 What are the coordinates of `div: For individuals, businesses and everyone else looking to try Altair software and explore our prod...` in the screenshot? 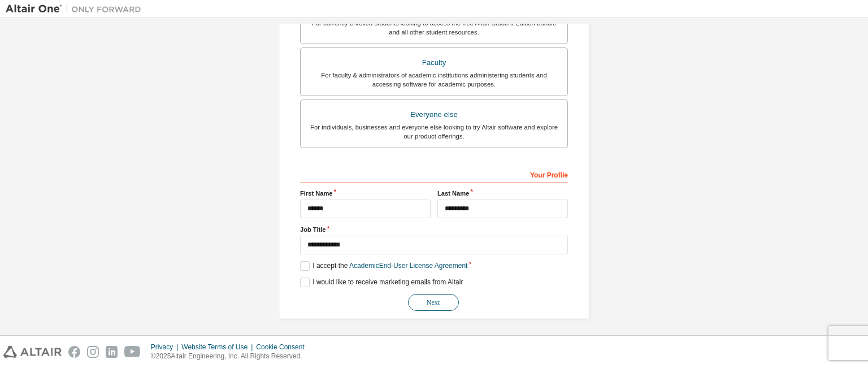 It's located at (434, 132).